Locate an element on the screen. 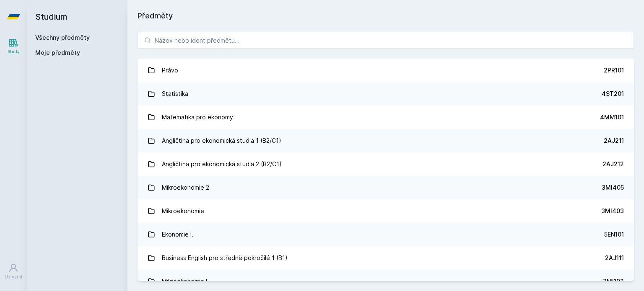 The width and height of the screenshot is (644, 291). a: Uživatel is located at coordinates (14, 271).